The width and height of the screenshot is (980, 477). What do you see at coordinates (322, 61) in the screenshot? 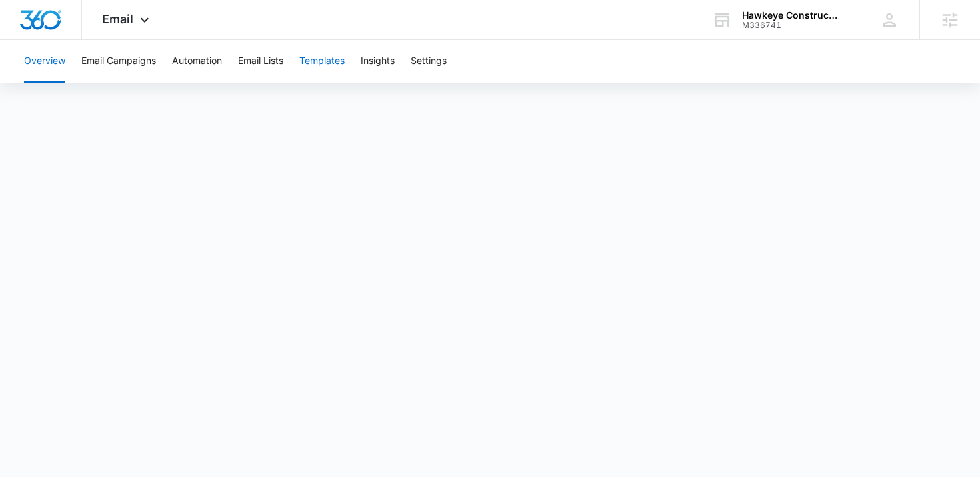
I see `button: Templates` at bounding box center [322, 61].